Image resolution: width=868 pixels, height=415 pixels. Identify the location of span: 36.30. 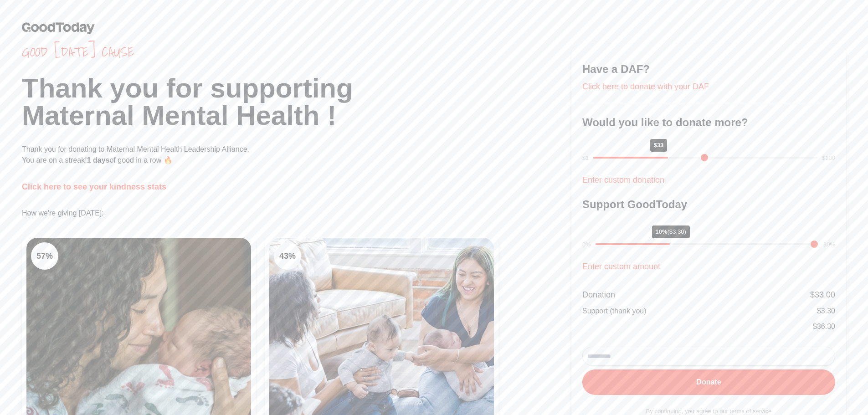
(826, 326).